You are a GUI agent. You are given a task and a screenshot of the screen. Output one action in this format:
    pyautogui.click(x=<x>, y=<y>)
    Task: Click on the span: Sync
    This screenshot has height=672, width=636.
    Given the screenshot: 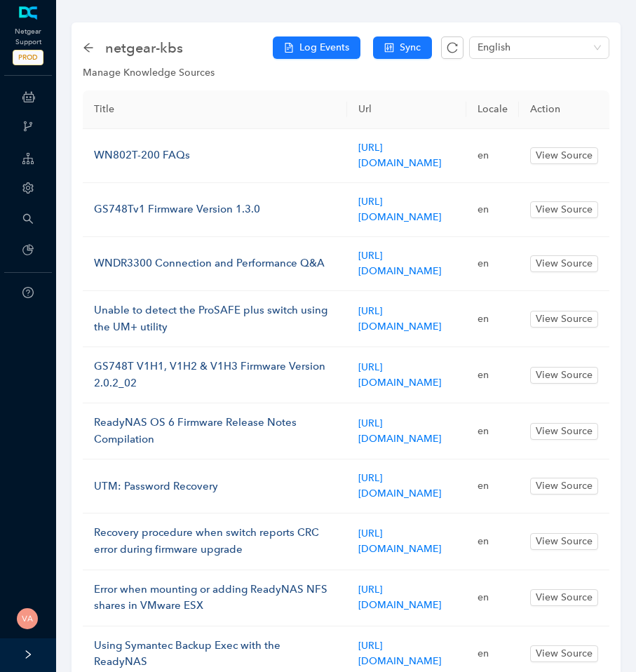 What is the action you would take?
    pyautogui.click(x=410, y=47)
    